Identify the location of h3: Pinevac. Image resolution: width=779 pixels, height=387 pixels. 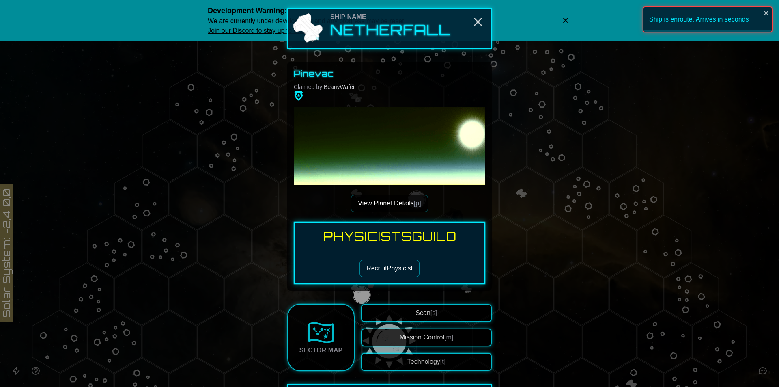
(314, 74).